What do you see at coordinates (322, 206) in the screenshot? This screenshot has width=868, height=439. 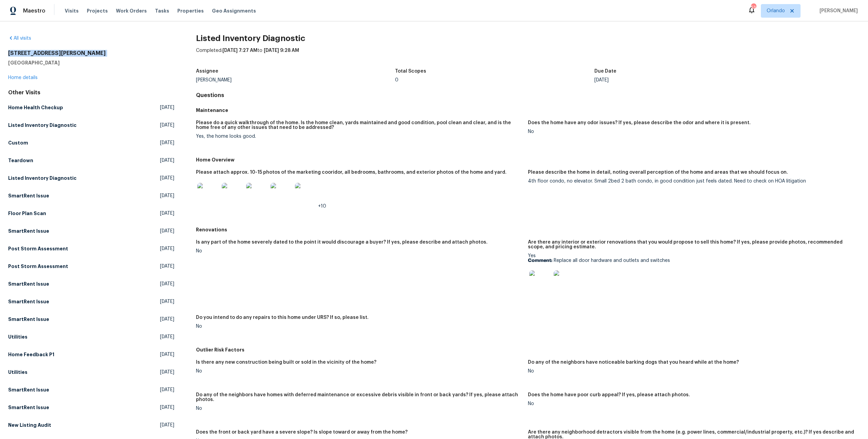 I see `span: +10` at bounding box center [322, 206].